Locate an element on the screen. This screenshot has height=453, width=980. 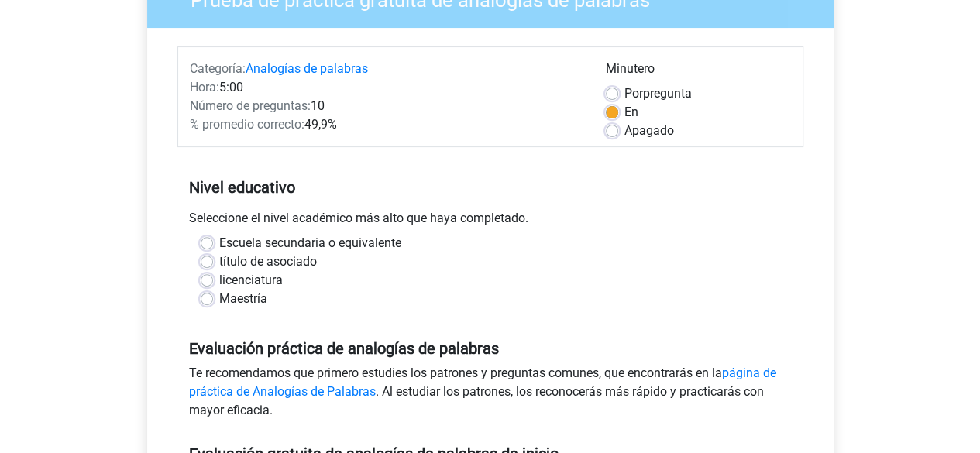
font: pregunta is located at coordinates (667, 93).